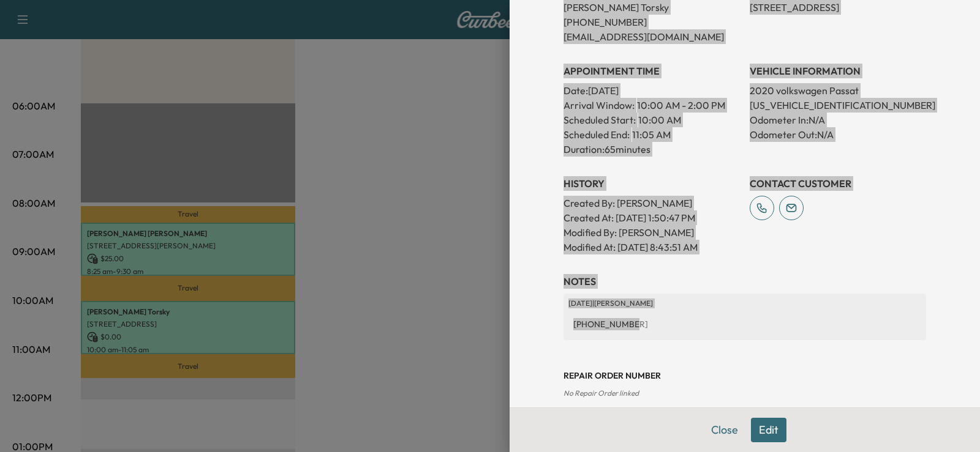 The height and width of the screenshot is (452, 980). Describe the element at coordinates (601, 393) in the screenshot. I see `span: No Repair Order linked` at that location.